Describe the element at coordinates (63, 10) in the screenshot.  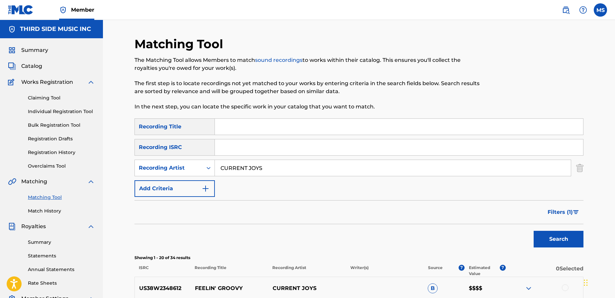
I see `img: Top Rightsholder` at that location.